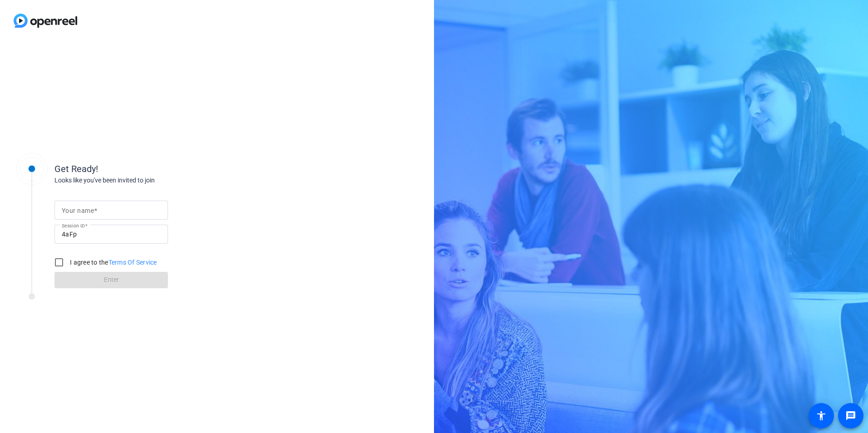  I want to click on mat-label: Session ID, so click(73, 226).